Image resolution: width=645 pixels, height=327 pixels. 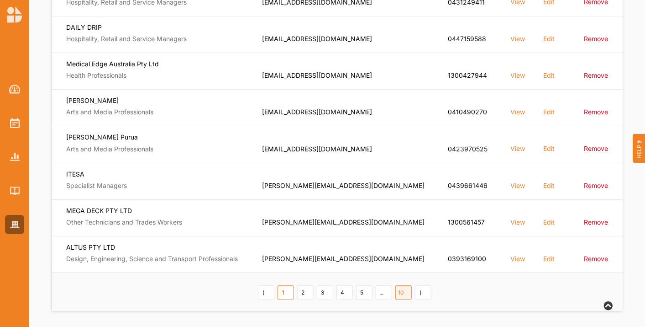 I want to click on label: 1300561457, so click(x=466, y=222).